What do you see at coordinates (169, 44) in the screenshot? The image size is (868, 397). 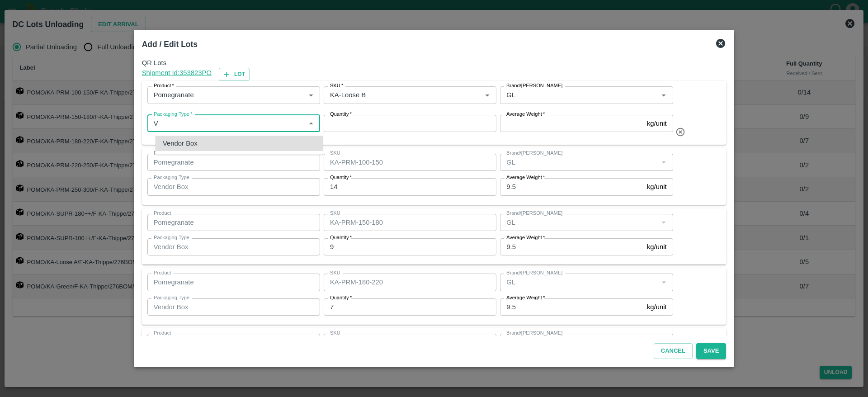 I see `b: Add / Edit Lots` at bounding box center [169, 44].